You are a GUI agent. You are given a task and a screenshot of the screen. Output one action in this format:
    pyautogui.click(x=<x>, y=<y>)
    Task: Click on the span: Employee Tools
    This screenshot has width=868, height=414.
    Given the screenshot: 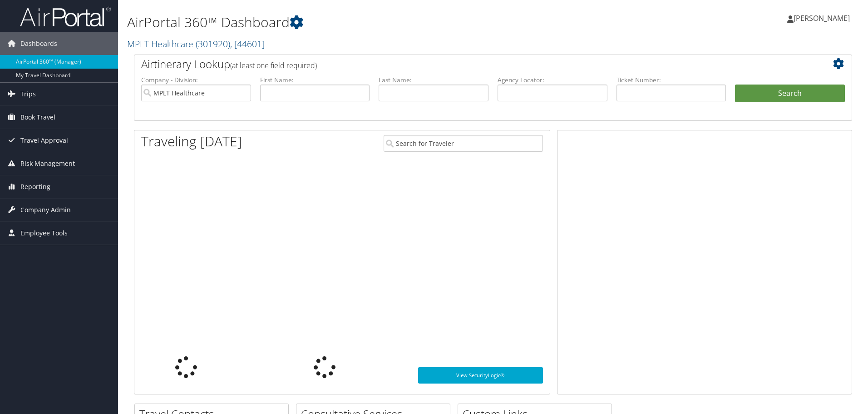 What is the action you would take?
    pyautogui.click(x=44, y=233)
    